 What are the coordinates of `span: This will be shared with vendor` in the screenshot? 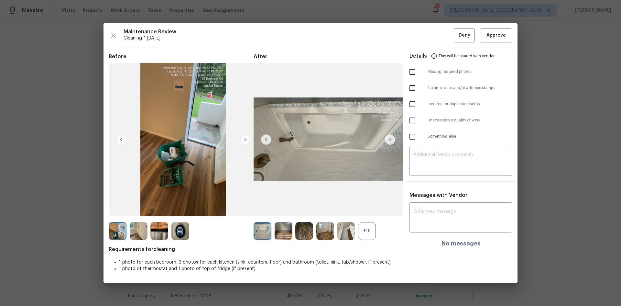 It's located at (466, 56).